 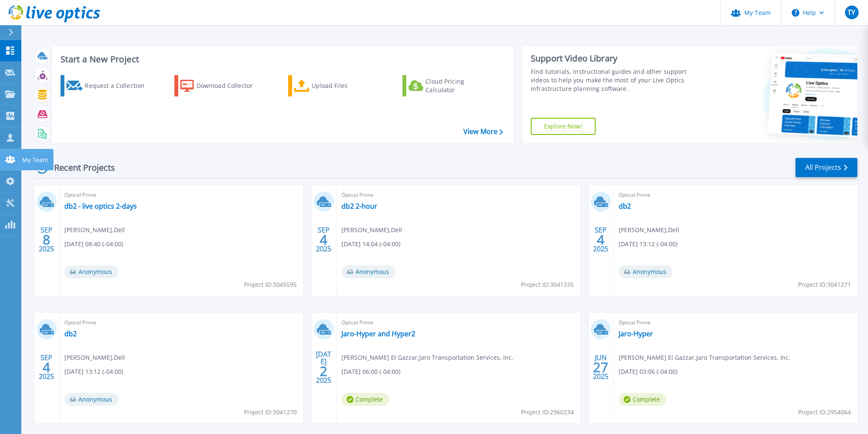 What do you see at coordinates (108, 86) in the screenshot?
I see `a: Request a Collection` at bounding box center [108, 86].